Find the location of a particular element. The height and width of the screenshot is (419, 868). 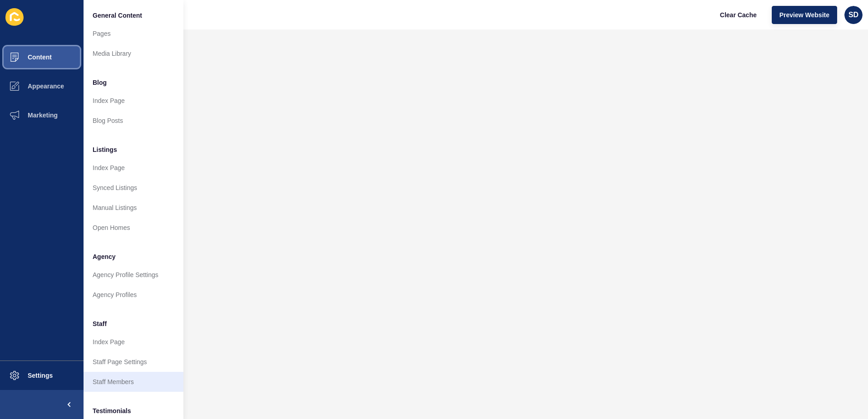

a: Open Homes is located at coordinates (133, 228).